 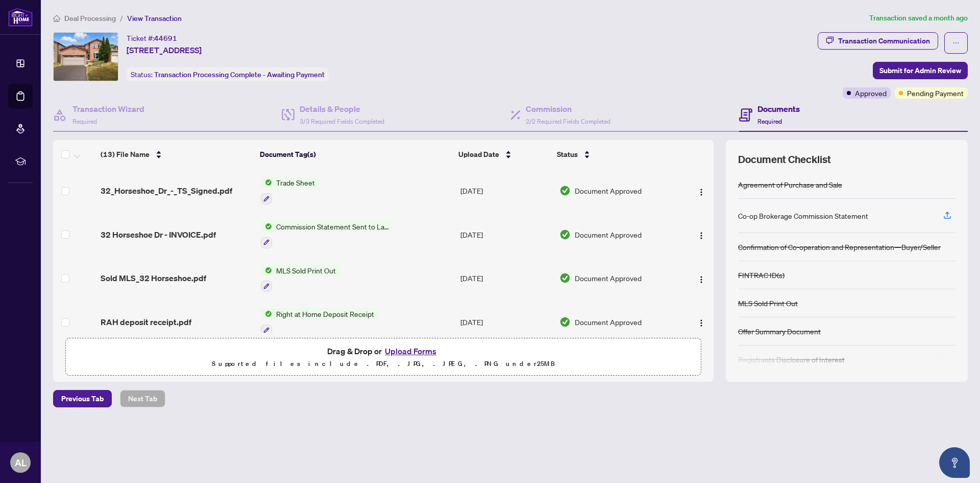 I want to click on span: MLS Sold Print Out, so click(x=305, y=270).